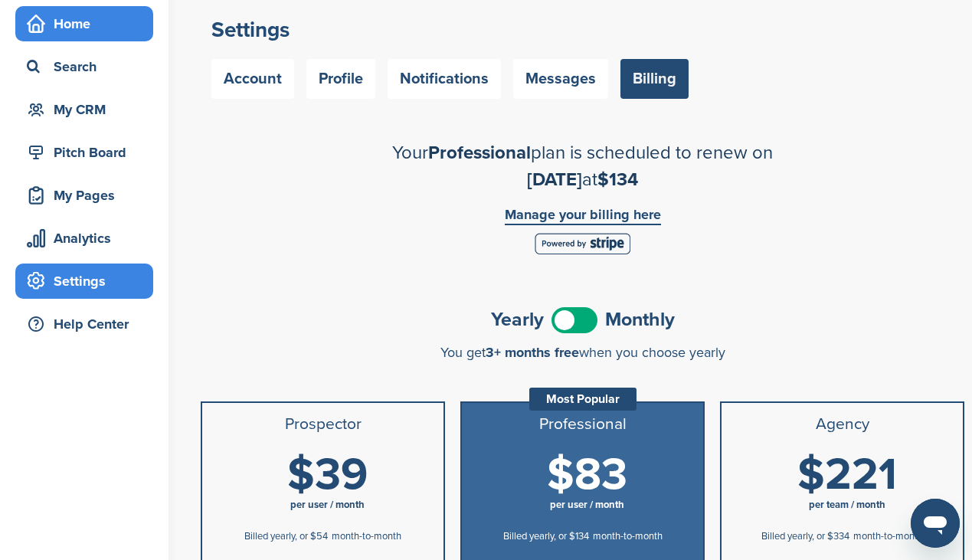  I want to click on a: Search, so click(84, 67).